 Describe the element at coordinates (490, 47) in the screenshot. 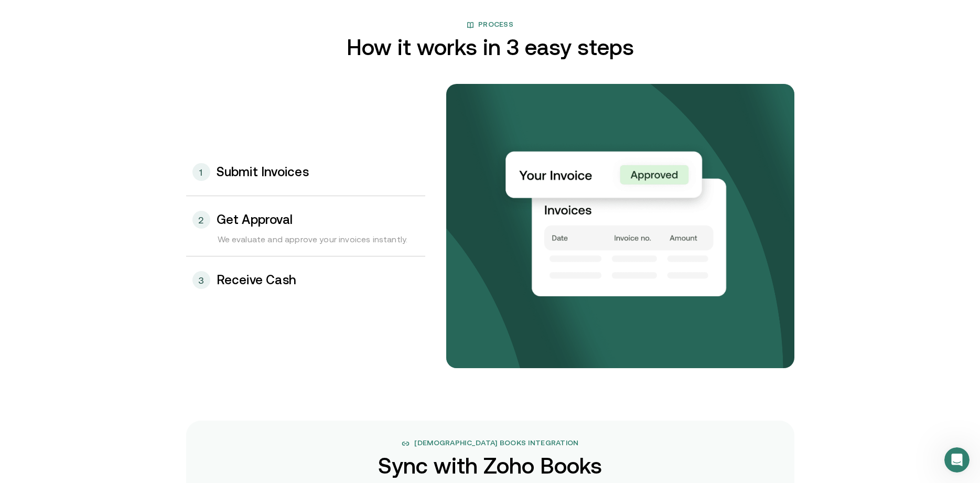

I see `h2: How it works in 3 easy steps` at that location.